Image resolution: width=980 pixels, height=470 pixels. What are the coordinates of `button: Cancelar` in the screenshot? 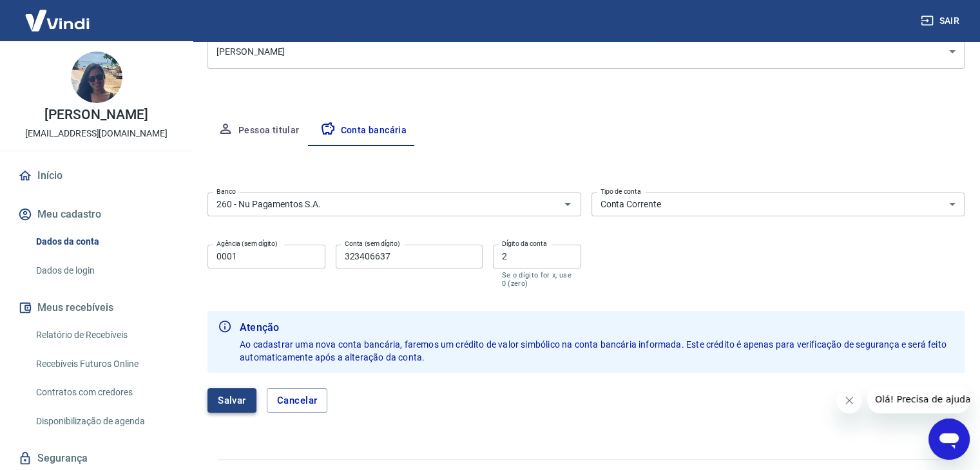 It's located at (297, 401).